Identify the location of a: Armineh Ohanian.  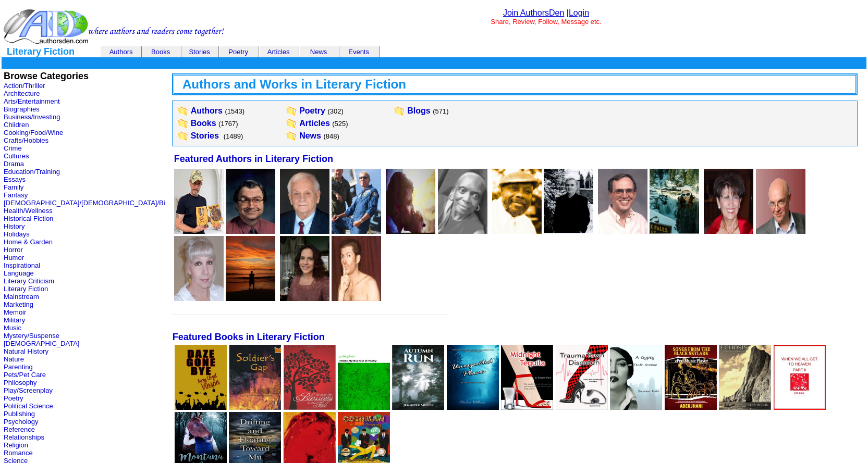
(728, 231).